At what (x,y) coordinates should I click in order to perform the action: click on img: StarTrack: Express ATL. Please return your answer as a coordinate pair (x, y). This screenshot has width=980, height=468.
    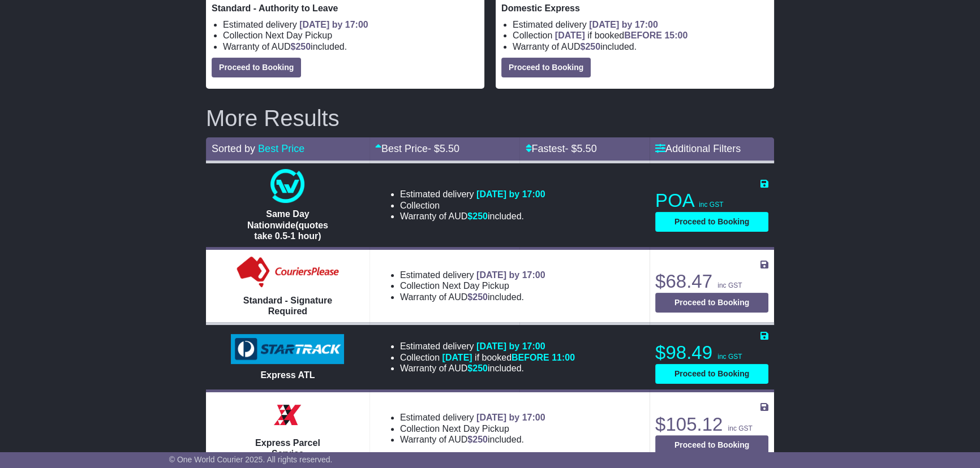
    Looking at the image, I should click on (287, 349).